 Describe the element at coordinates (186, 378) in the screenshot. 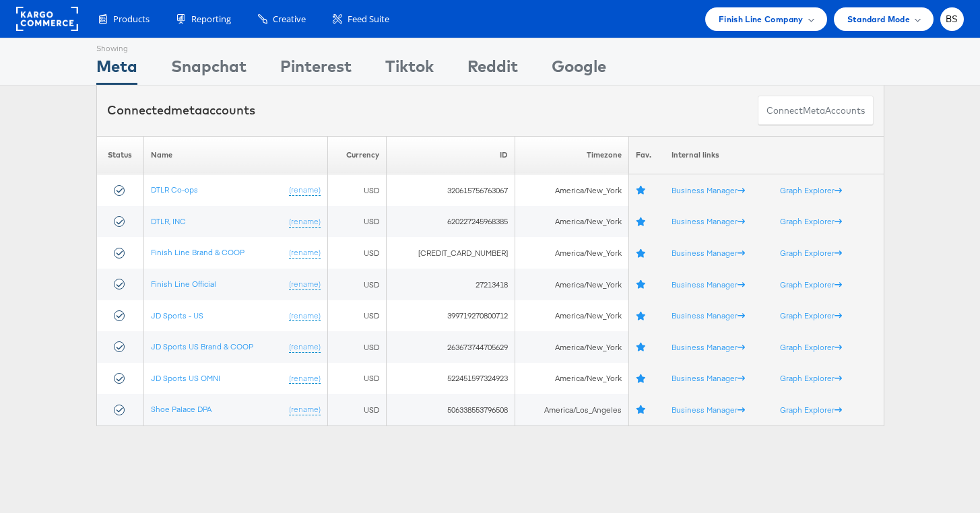

I see `a: JD Sports US OMNI` at that location.